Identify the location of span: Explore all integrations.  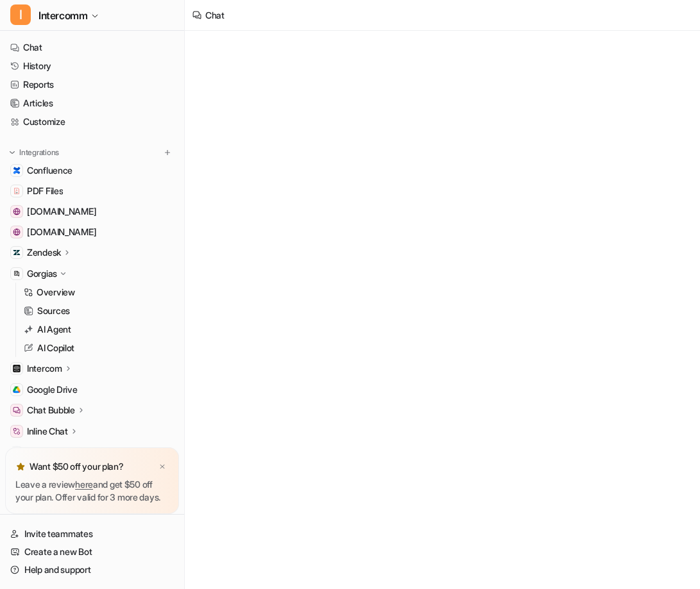
(100, 453).